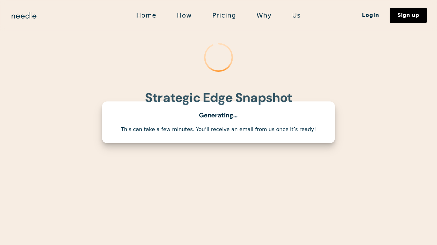 The height and width of the screenshot is (245, 437). Describe the element at coordinates (370, 15) in the screenshot. I see `a: Login` at that location.